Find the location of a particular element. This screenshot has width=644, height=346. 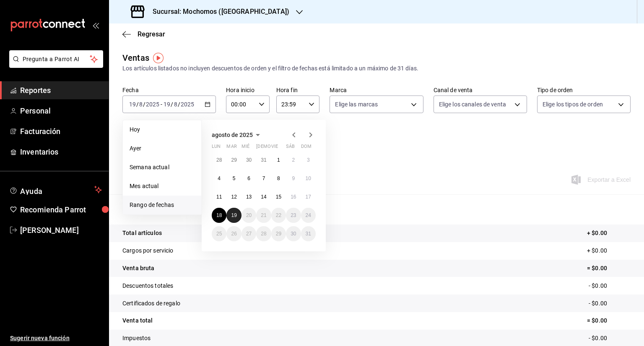

div: Los artículos listados no incluyen descuentos de orden y el filtro de fechas está limitado a un m... is located at coordinates (377, 68).